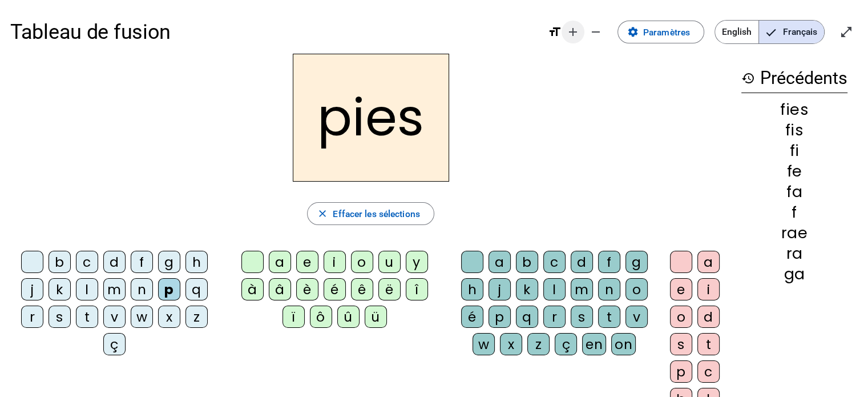 The image size is (868, 397). Describe the element at coordinates (748, 78) in the screenshot. I see `mat-icon: history` at that location.